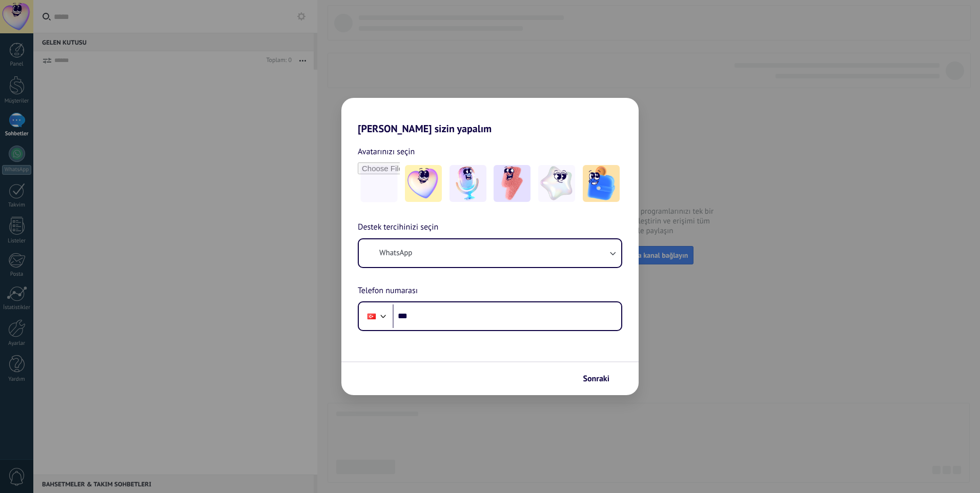 Image resolution: width=980 pixels, height=493 pixels. What do you see at coordinates (388, 291) in the screenshot?
I see `span: Telefon numarası` at bounding box center [388, 291].